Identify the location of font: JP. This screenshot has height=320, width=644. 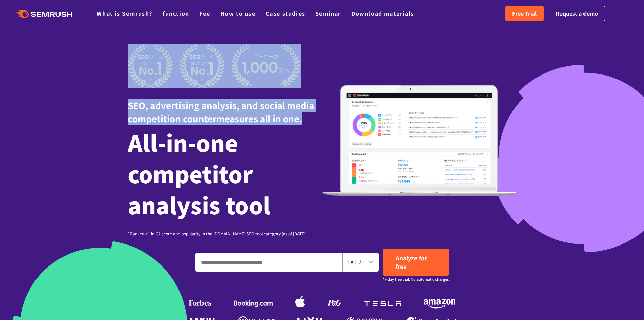
(362, 261).